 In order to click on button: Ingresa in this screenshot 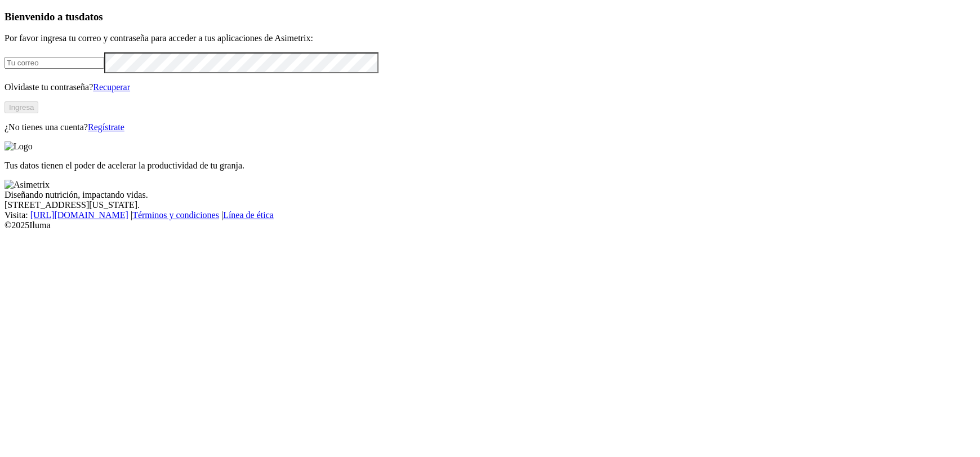, I will do `click(22, 107)`.